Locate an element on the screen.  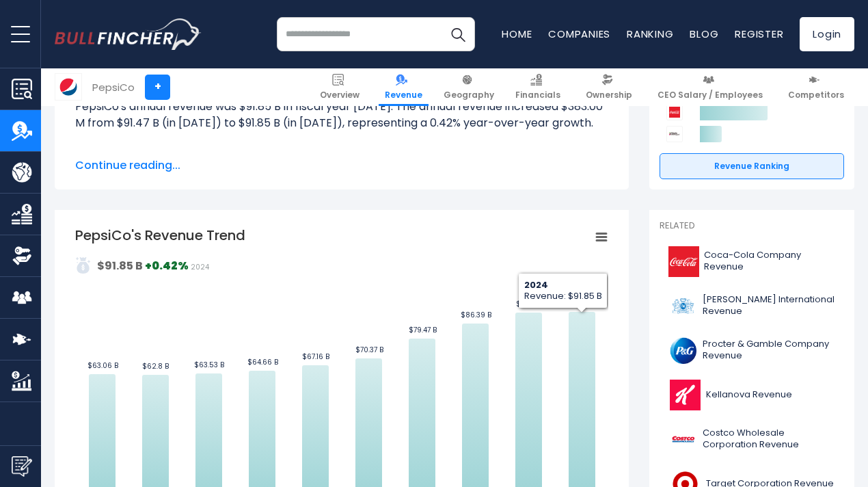
div: PepsiCo is located at coordinates (114, 87).